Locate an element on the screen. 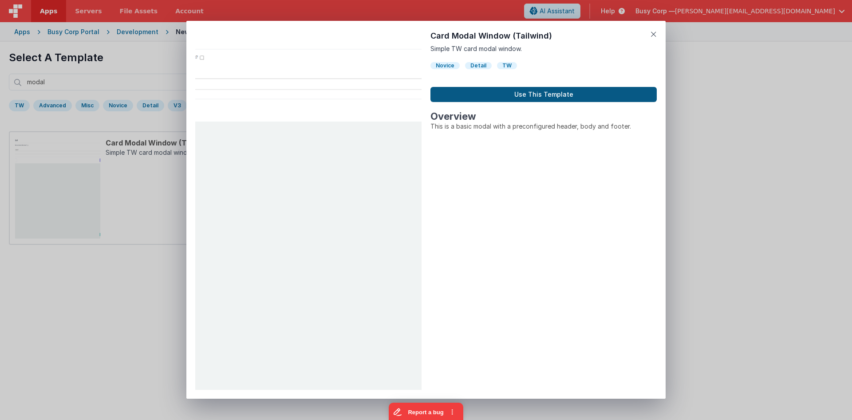 This screenshot has width=852, height=420. div: Novice is located at coordinates (445, 66).